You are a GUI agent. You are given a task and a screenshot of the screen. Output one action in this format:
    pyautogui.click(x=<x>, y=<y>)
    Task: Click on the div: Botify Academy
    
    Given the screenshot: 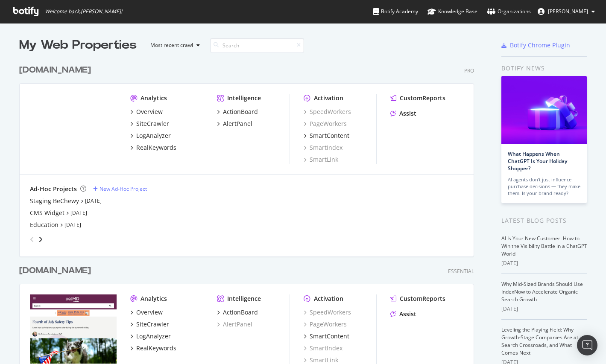 What is the action you would take?
    pyautogui.click(x=395, y=12)
    